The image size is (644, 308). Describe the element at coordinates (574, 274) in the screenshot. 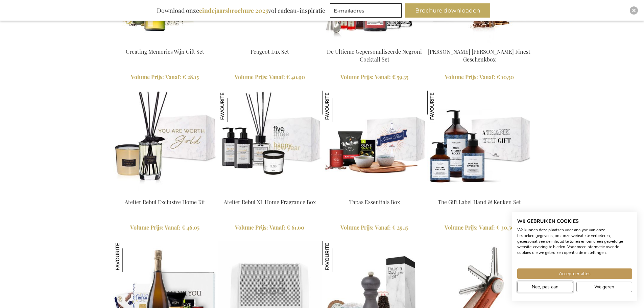

I see `button: Accepteer alle cookies` at that location.